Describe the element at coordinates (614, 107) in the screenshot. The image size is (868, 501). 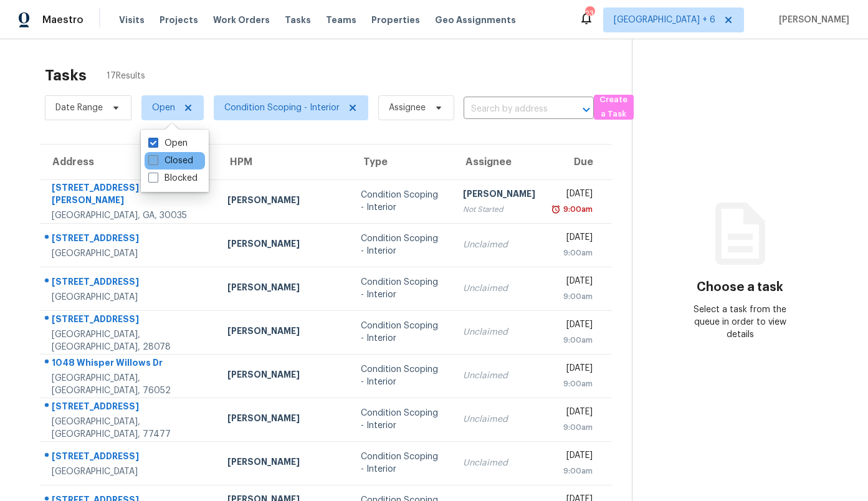
I see `span: Create a Task` at that location.